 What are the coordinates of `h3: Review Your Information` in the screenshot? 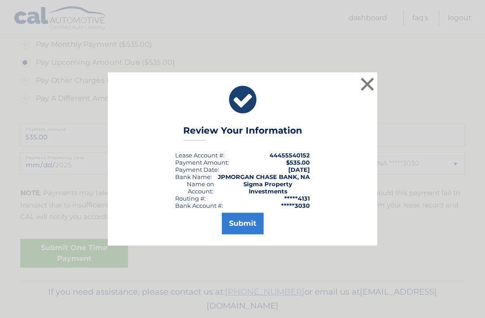 It's located at (243, 132).